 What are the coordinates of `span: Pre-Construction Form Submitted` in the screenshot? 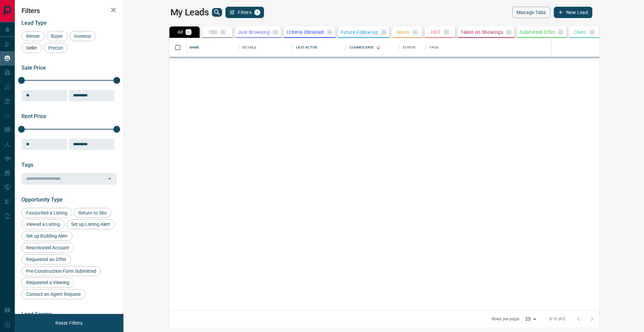 It's located at (61, 272).